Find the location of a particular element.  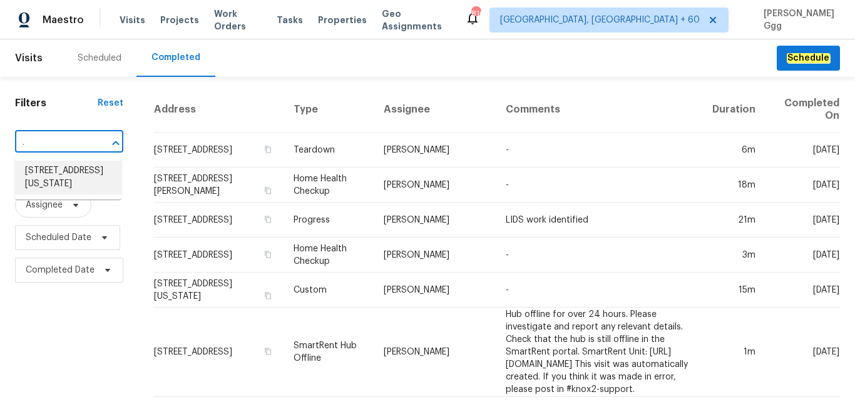

span: Properties is located at coordinates (342, 20).